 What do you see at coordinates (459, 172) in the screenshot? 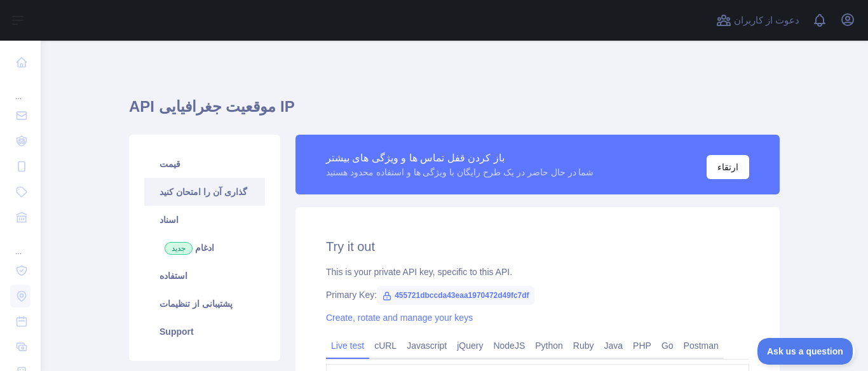
I see `div: شما در حال حاضر در یک طرح رایگان با ویژگی ها و استفاده محدود هستید` at bounding box center [459, 172].